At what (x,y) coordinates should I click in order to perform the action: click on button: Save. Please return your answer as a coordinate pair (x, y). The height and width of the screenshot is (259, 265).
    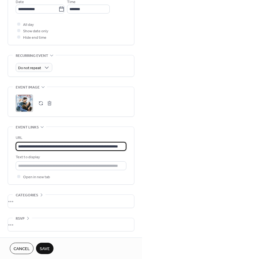
    Looking at the image, I should click on (45, 249).